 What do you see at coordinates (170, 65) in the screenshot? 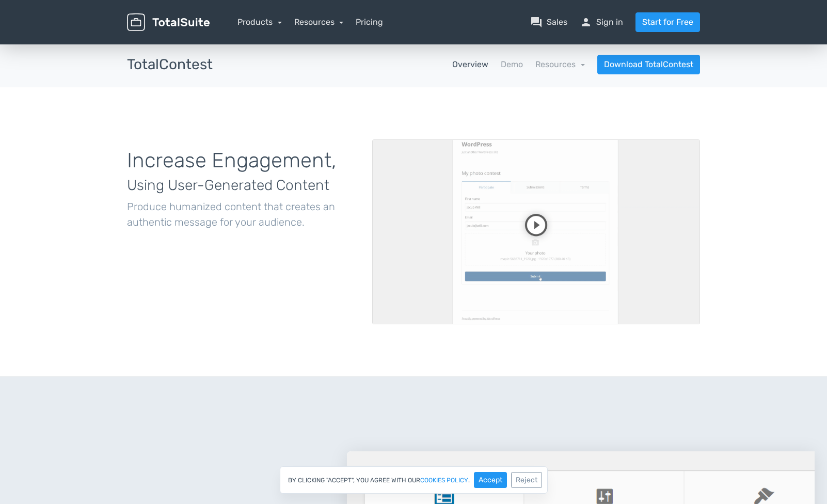
I see `h3: TotalContest` at bounding box center [170, 65].